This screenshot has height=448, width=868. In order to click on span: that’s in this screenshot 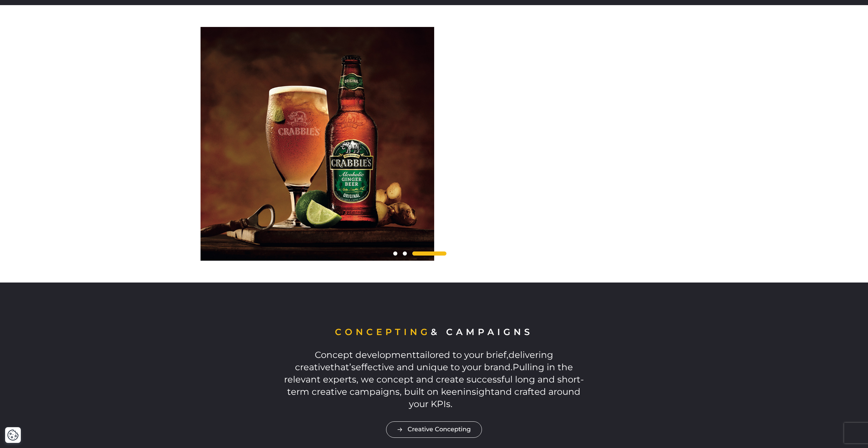, I will do `click(343, 367)`.